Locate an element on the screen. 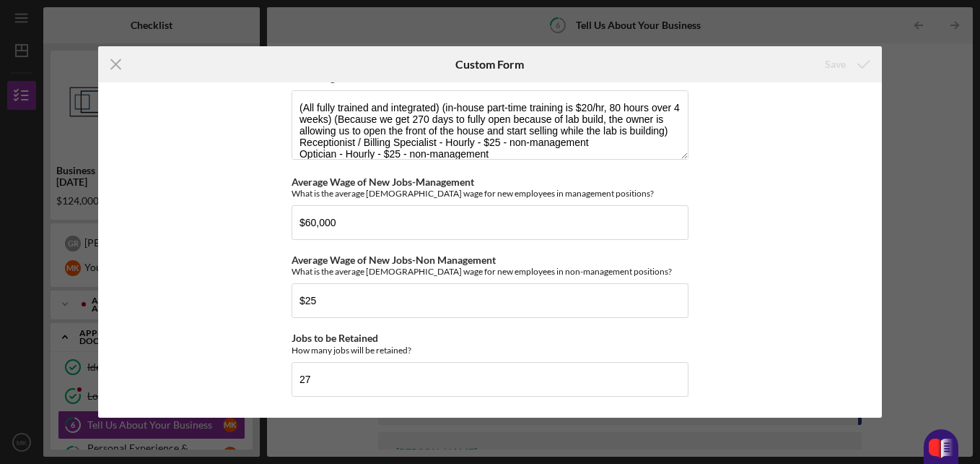 This screenshot has height=464, width=980. label: Average Wage of New Jobs-Non Management is located at coordinates (393, 259).